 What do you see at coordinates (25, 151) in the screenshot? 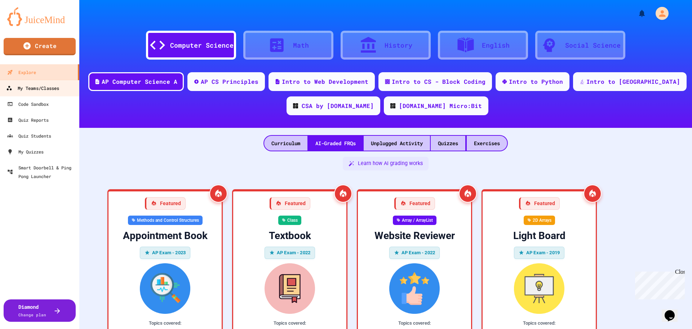
I see `div: My Quizzes` at bounding box center [25, 151].